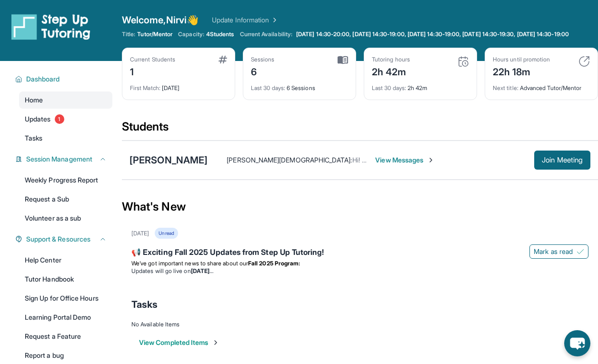 The height and width of the screenshot is (364, 598). I want to click on span: View Messages, so click(405, 160).